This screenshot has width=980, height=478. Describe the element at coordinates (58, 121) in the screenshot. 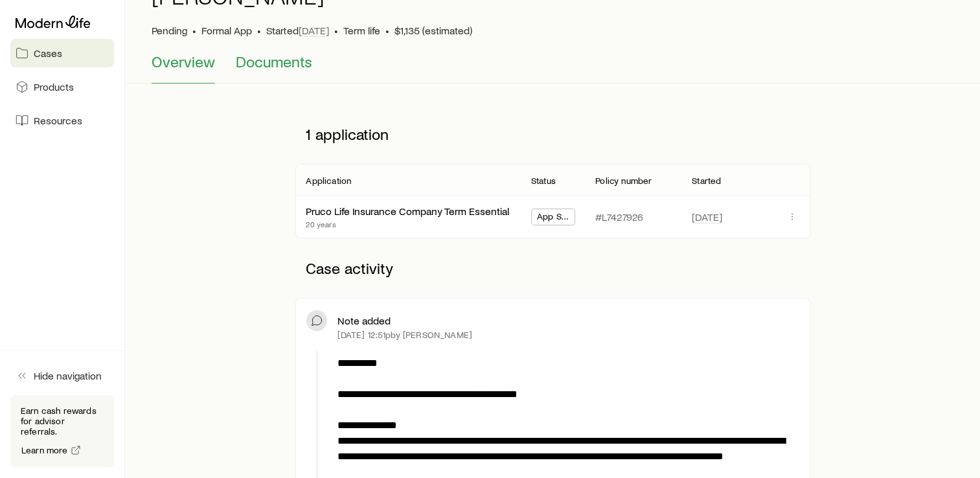

I see `span: Resources` at that location.